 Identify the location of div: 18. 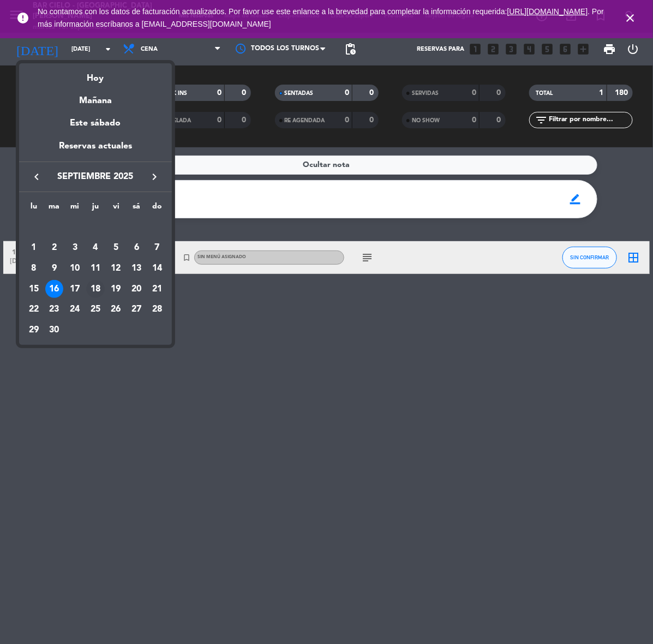
(95, 289).